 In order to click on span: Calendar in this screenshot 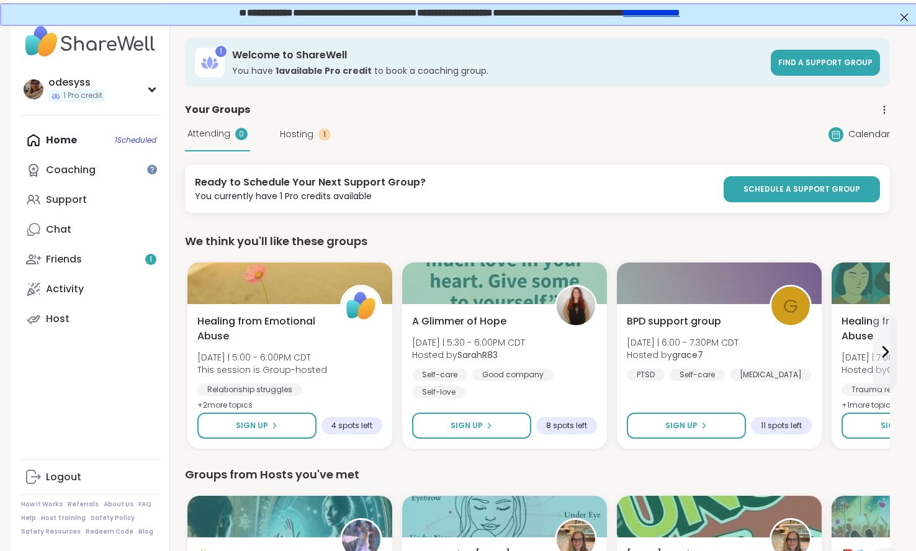, I will do `click(869, 134)`.